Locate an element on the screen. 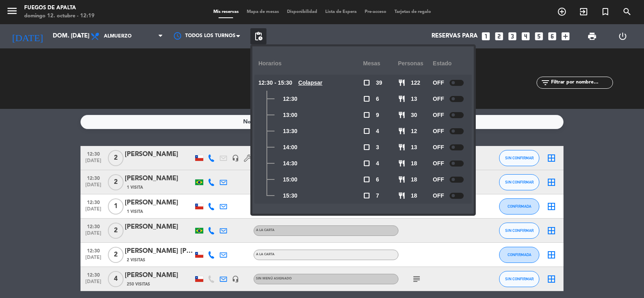 The image size is (644, 298). span: print is located at coordinates (592, 36).